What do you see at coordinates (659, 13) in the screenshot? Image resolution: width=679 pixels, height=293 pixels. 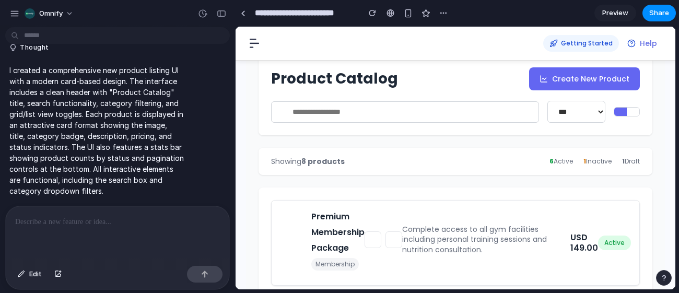 I see `span: Share` at bounding box center [659, 13].